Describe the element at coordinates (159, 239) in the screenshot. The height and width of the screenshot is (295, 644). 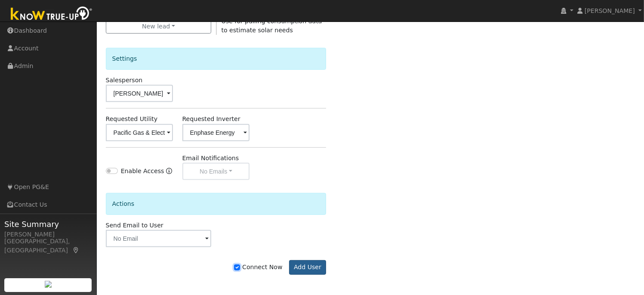
I see `input: No Email` at that location.